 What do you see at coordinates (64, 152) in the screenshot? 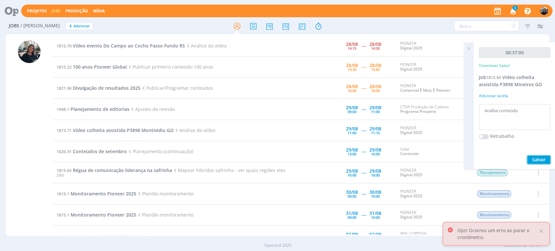
I see `span: 1626.31` at bounding box center [64, 152].